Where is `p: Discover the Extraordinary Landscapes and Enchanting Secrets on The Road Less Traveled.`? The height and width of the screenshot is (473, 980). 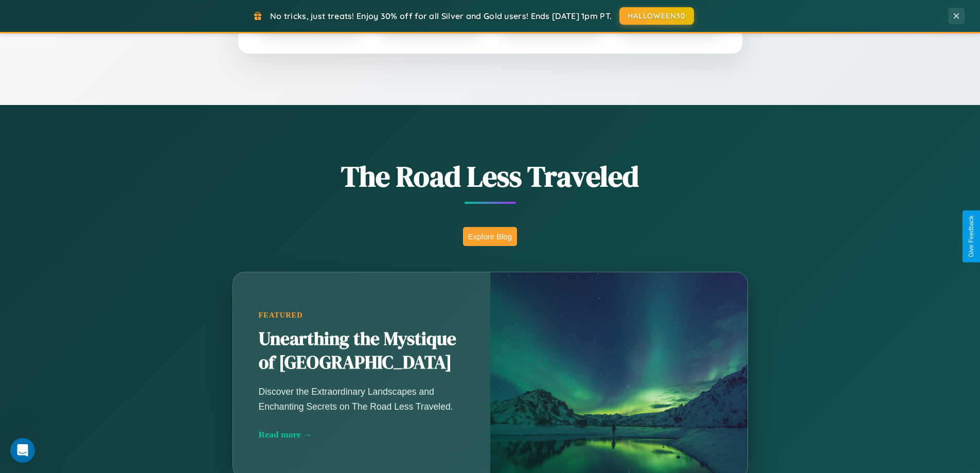 p: Discover the Extraordinary Landscapes and Enchanting Secrets on The Road Less Traveled. is located at coordinates (361, 398).